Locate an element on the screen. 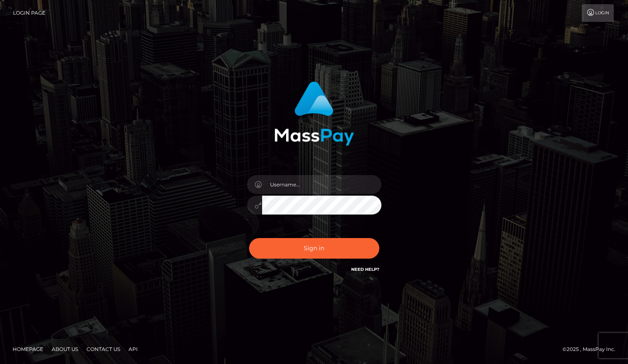 This screenshot has width=628, height=364. a: Homepage is located at coordinates (28, 349).